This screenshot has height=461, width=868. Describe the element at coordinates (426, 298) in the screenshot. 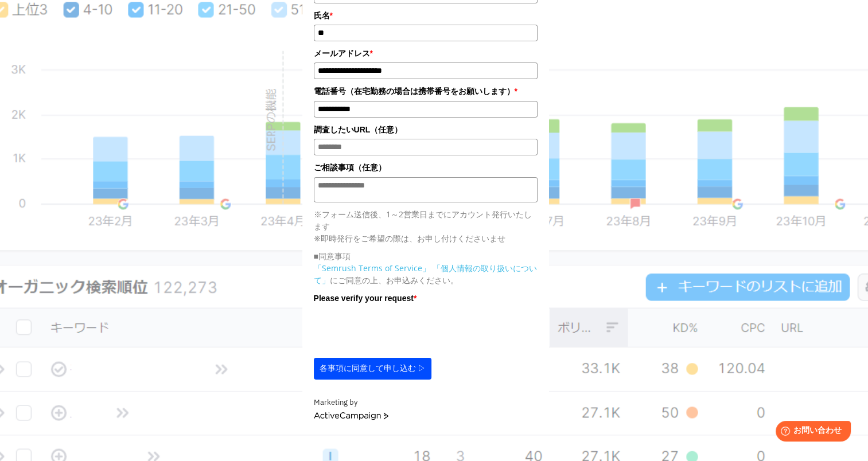

I see `label: Please verify your request` at that location.